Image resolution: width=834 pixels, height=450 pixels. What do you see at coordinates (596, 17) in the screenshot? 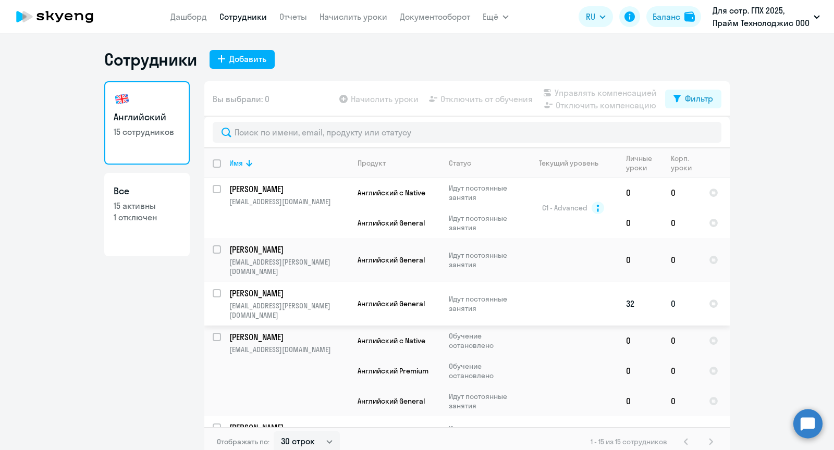
I see `button: RU` at bounding box center [596, 17].